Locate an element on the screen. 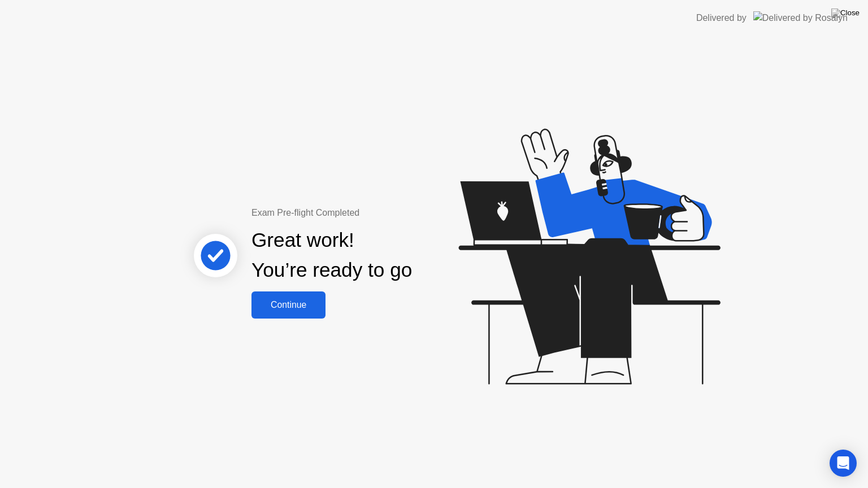  img: Delivered by Rosalyn is located at coordinates (800, 18).